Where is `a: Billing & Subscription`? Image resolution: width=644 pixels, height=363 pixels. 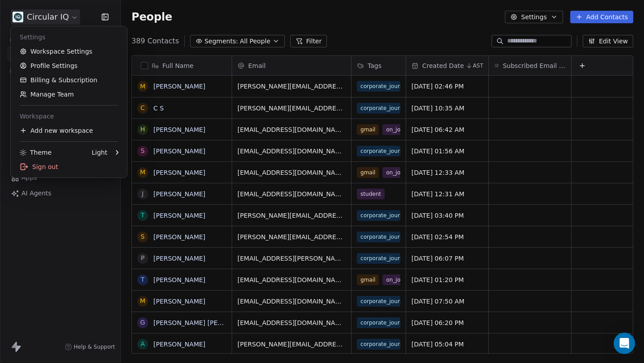 a: Billing & Subscription is located at coordinates (69, 80).